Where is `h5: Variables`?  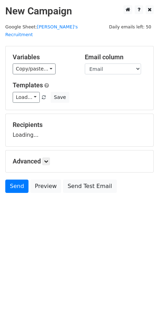
h5: Variables is located at coordinates (43, 57).